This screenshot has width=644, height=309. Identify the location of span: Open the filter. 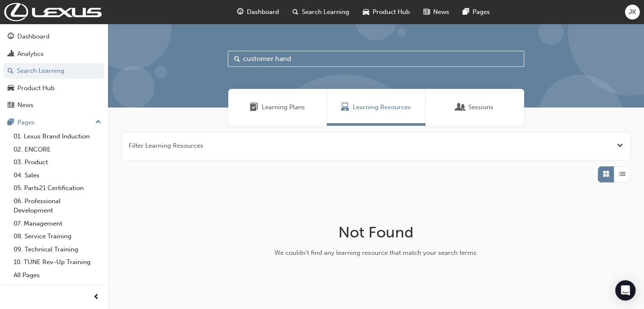
(620, 146).